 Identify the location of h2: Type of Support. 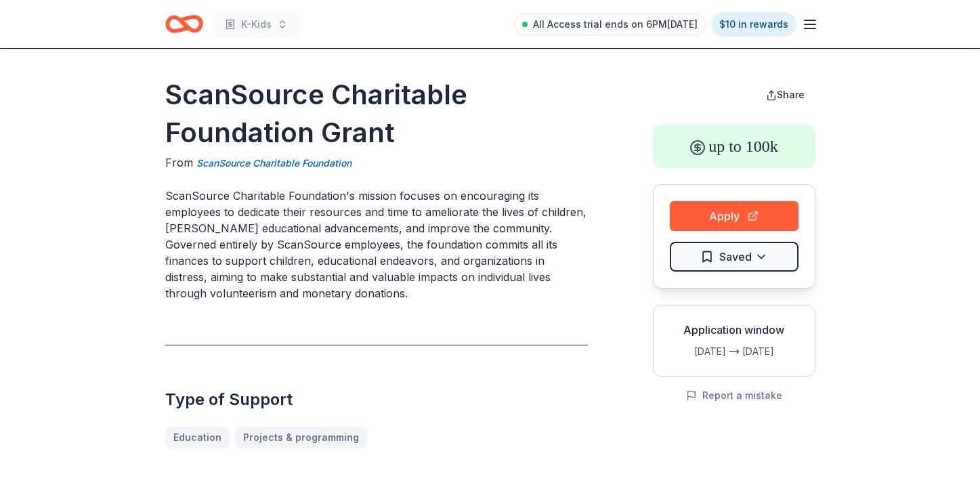
(377, 400).